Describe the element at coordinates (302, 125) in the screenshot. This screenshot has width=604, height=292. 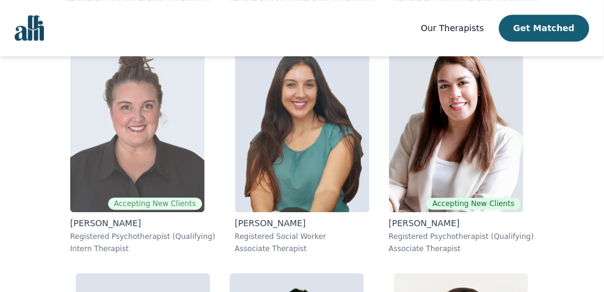
I see `img: Amrit_Bhangoo` at that location.